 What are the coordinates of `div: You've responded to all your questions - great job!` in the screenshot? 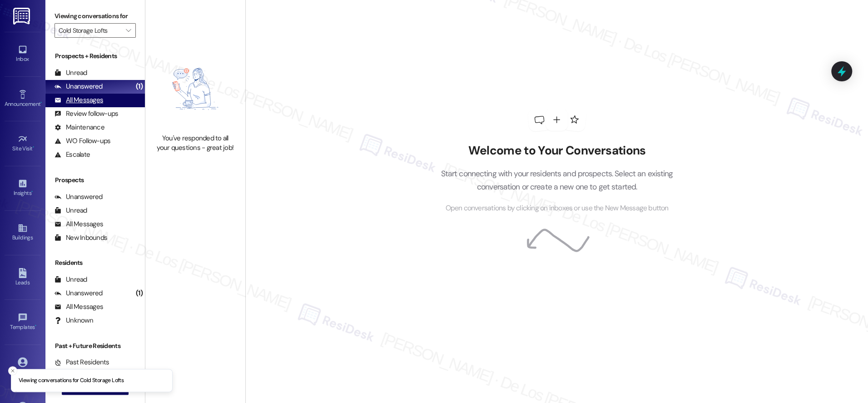 It's located at (195, 143).